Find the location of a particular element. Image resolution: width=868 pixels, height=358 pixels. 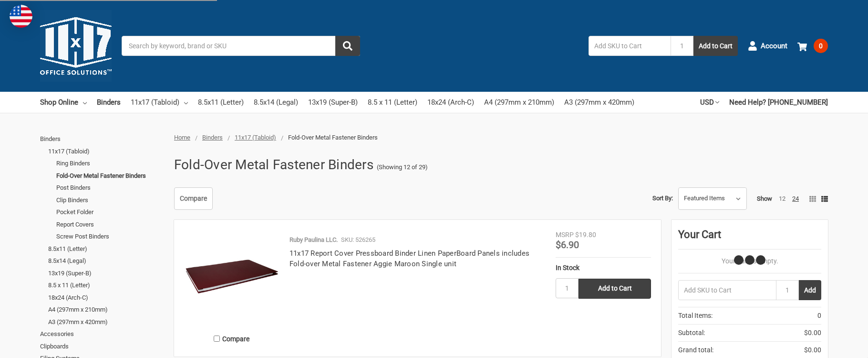

span: $19.80 is located at coordinates (586, 235).